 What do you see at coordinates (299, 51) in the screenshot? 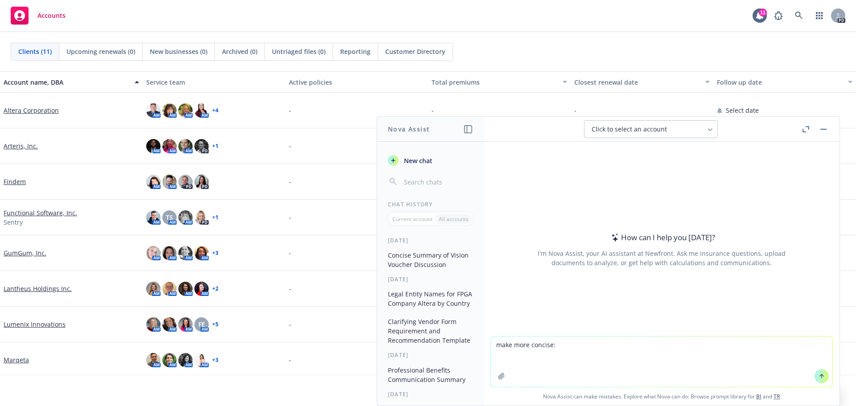
I see `span: Untriaged files (0)` at bounding box center [299, 51].